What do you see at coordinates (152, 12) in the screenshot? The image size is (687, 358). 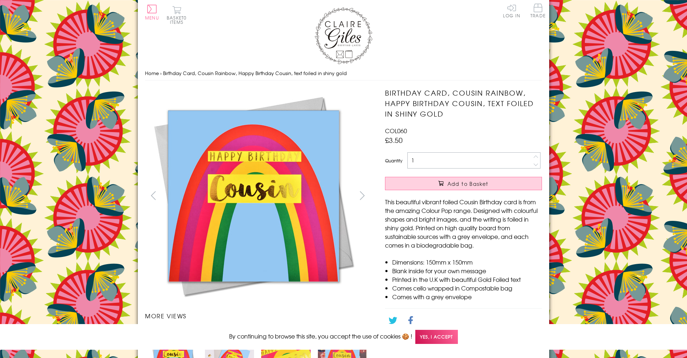 I see `button: Menu` at bounding box center [152, 12].